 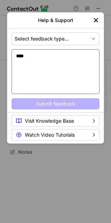 I want to click on span: Visit Knowledge Base, so click(x=45, y=121).